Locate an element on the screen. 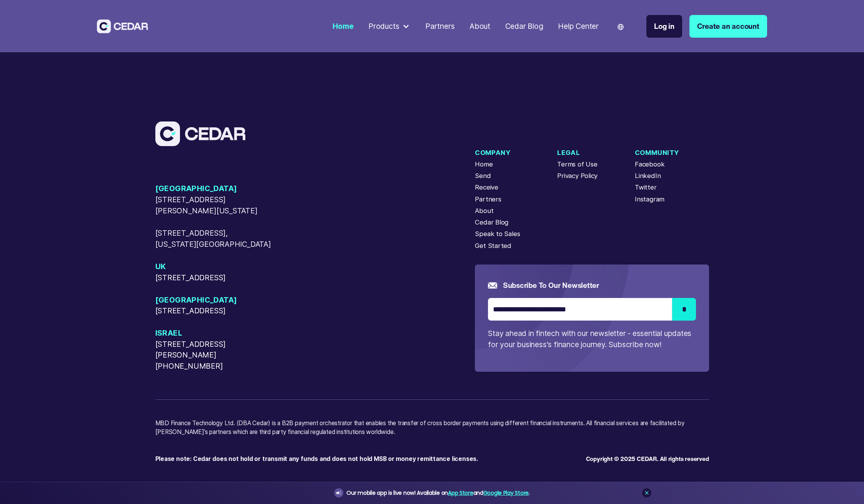 The height and width of the screenshot is (504, 864). a: Create an account is located at coordinates (728, 26).